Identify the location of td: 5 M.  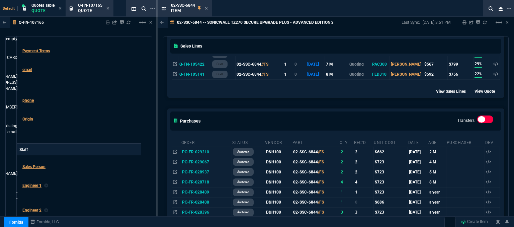
(437, 172).